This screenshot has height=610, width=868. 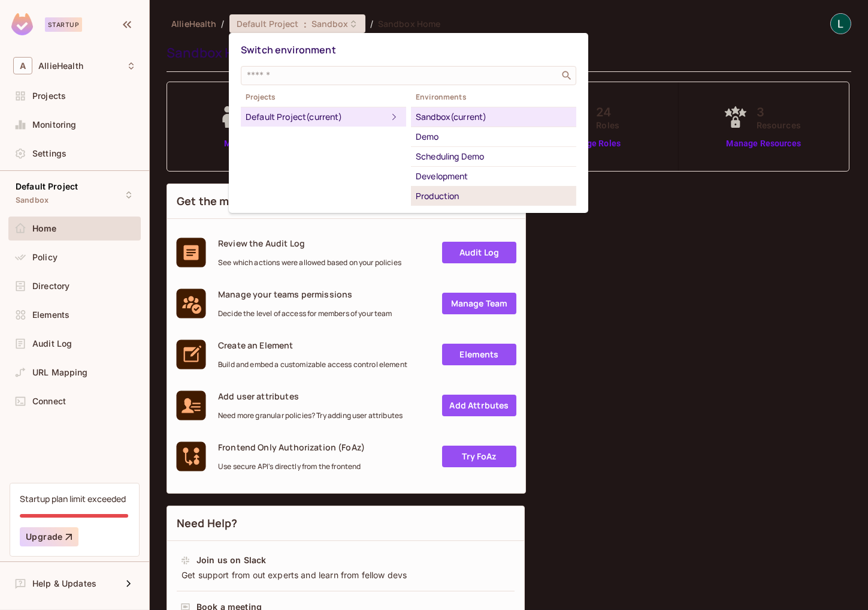 What do you see at coordinates (316, 117) in the screenshot?
I see `div: Default Project (current)` at bounding box center [316, 117].